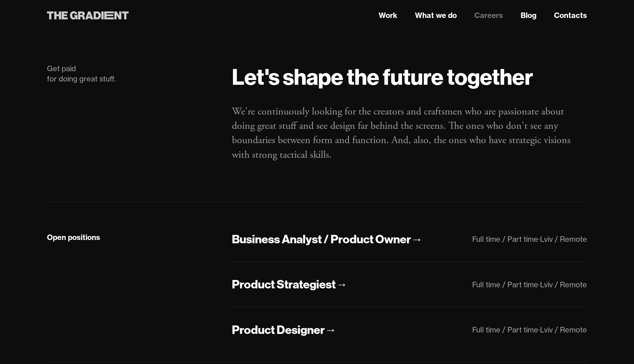  I want to click on div: Product Strategiest, so click(283, 284).